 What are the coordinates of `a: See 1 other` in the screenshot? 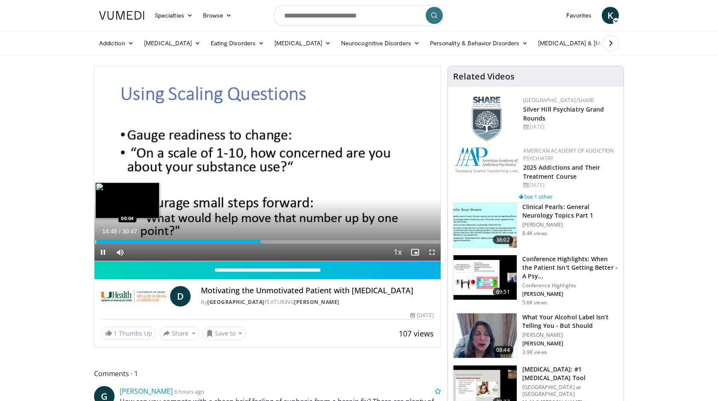 It's located at (536, 197).